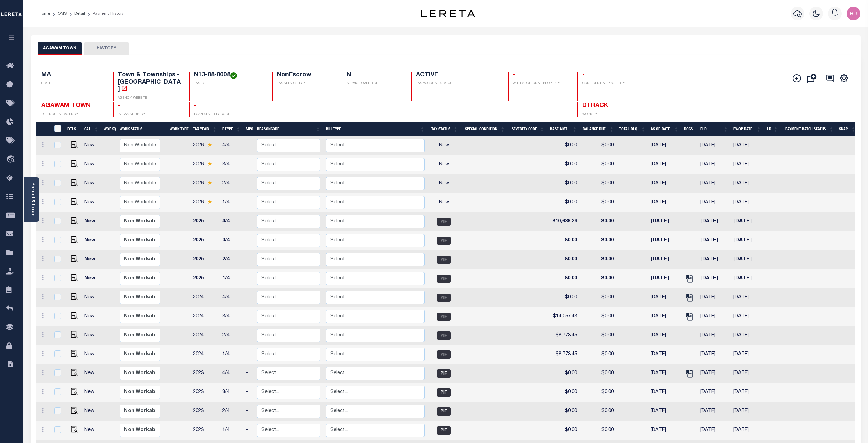  Describe the element at coordinates (72, 83) in the screenshot. I see `p: STATE` at that location.